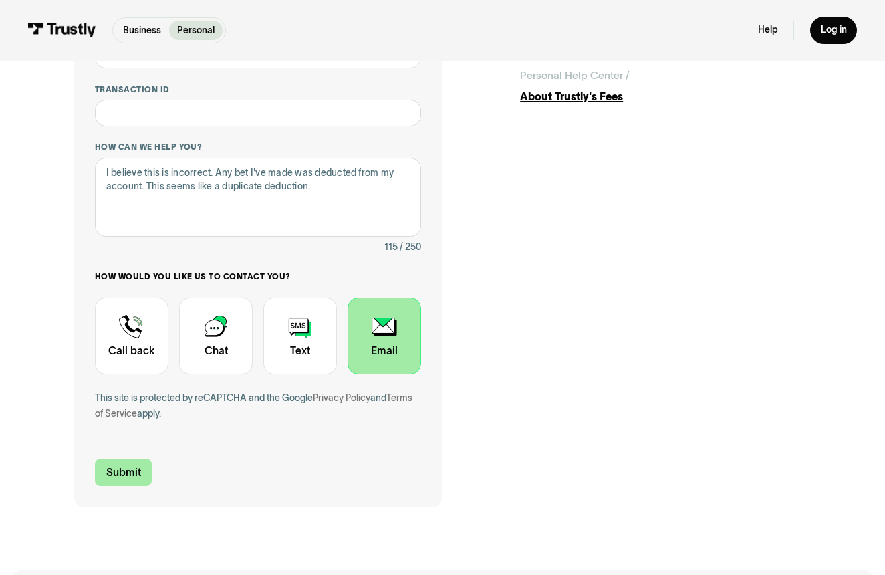 The image size is (885, 575). Describe the element at coordinates (665, 86) in the screenshot. I see `a: Personal Help Center /About Trustly's Fees` at that location.